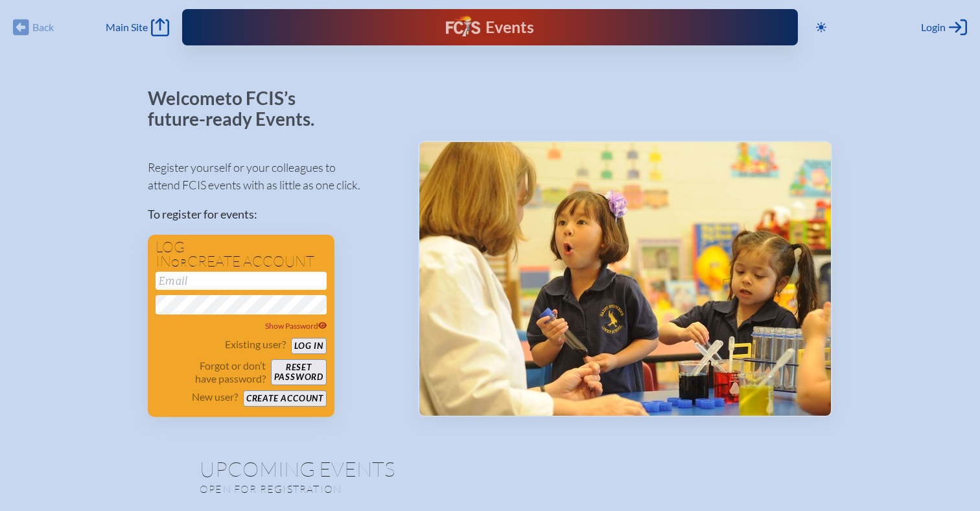 This screenshot has height=511, width=980. Describe the element at coordinates (239, 108) in the screenshot. I see `p: Welcome to FCIS’s future-ready Events.` at that location.